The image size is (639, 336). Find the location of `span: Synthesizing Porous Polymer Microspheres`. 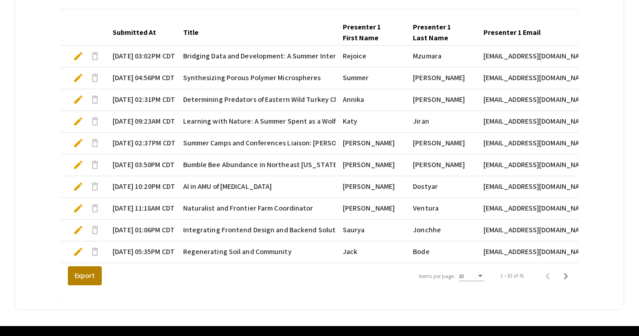

span: Synthesizing Porous Polymer Microspheres is located at coordinates (252, 78).